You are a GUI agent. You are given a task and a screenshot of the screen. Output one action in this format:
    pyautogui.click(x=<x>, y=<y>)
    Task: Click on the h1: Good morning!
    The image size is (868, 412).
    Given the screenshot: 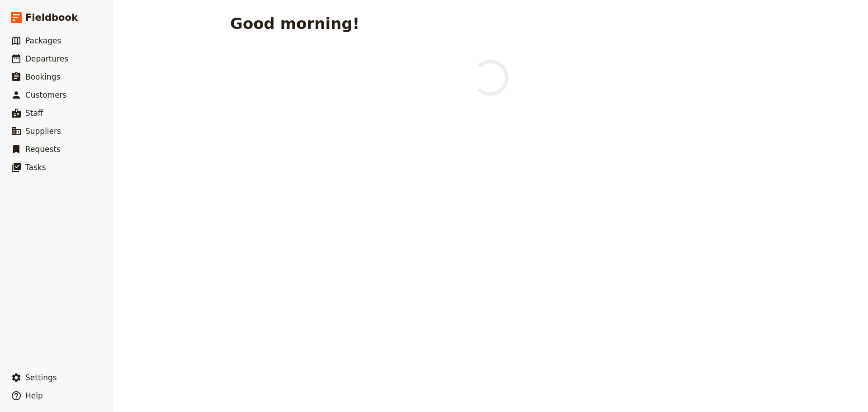 What is the action you would take?
    pyautogui.click(x=295, y=23)
    